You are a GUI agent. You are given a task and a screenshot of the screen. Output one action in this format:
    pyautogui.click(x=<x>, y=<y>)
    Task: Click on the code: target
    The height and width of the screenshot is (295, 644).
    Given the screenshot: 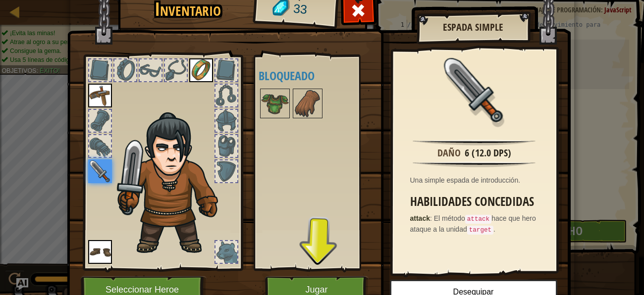 What is the action you would take?
    pyautogui.click(x=480, y=230)
    